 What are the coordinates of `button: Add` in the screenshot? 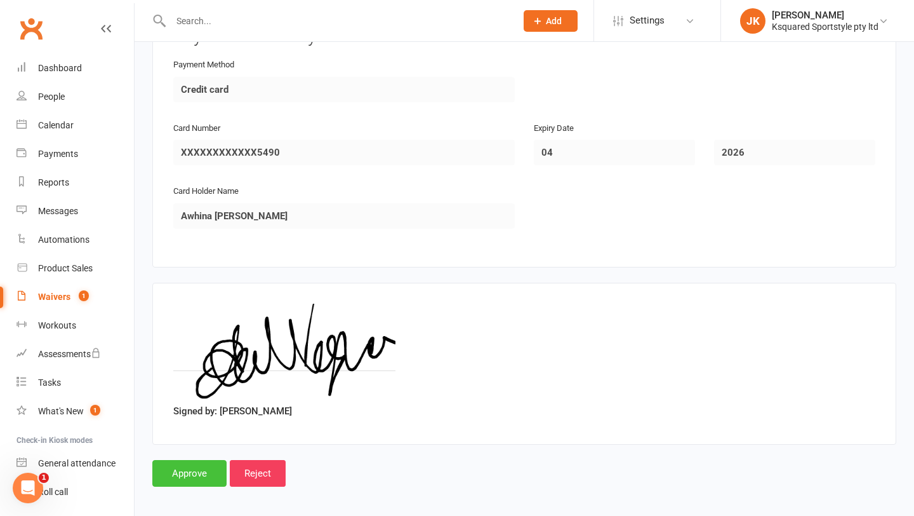 It's located at (550, 21).